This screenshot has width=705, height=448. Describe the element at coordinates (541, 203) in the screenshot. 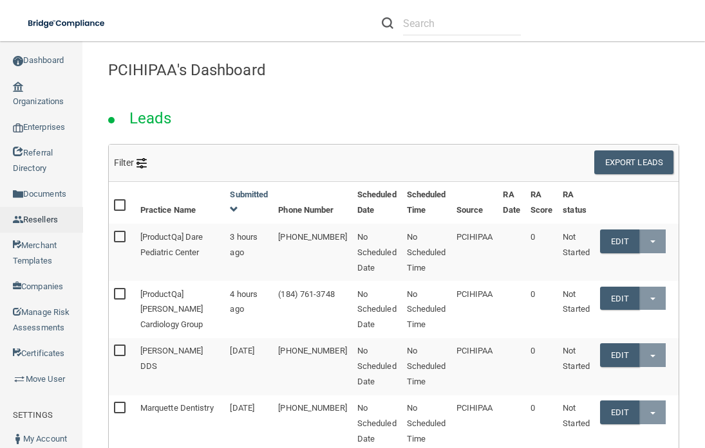

I see `th: RA Score` at that location.